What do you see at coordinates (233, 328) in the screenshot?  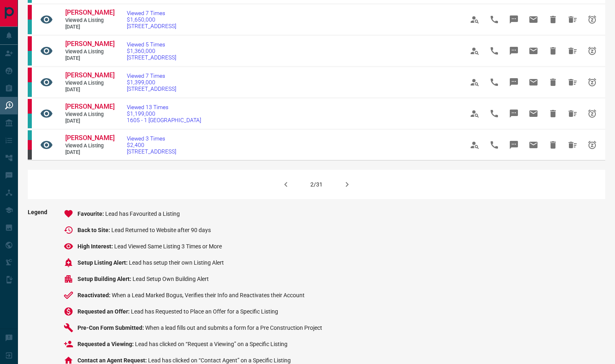 I see `span: When a lead fills out and submits a form for a Pre Construction Project` at bounding box center [233, 328].